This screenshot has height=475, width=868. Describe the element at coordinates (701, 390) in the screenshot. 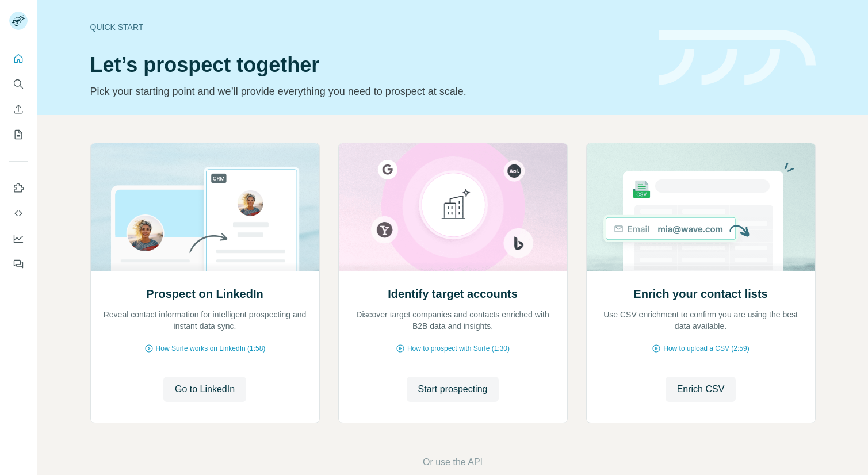

I see `span: Enrich CSV` at that location.